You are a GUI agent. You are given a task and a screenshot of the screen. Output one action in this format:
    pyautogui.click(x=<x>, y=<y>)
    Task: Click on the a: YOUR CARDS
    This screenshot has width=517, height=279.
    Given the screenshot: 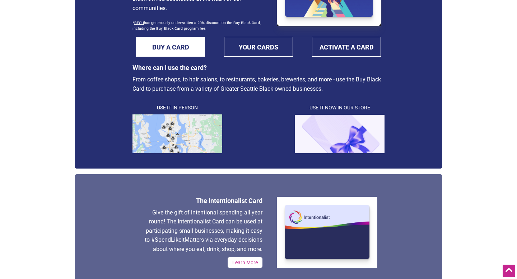 What is the action you would take?
    pyautogui.click(x=258, y=47)
    